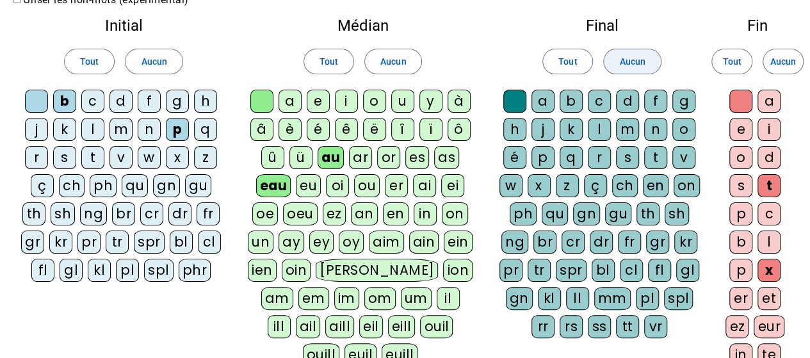 This screenshot has width=810, height=358. I want to click on div: gl, so click(71, 270).